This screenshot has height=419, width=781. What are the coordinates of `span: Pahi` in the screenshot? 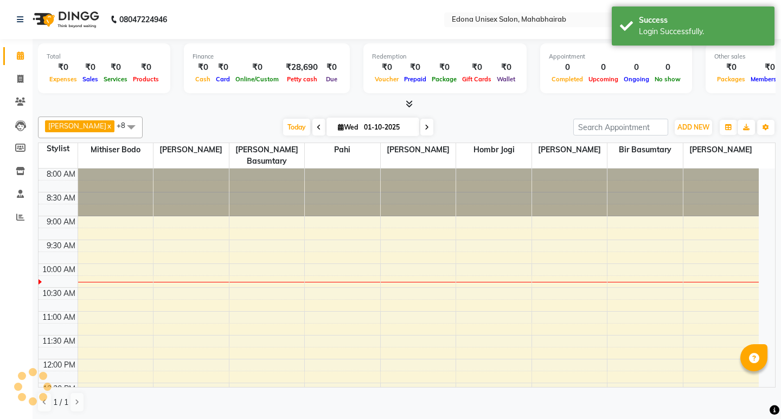 It's located at (342, 150).